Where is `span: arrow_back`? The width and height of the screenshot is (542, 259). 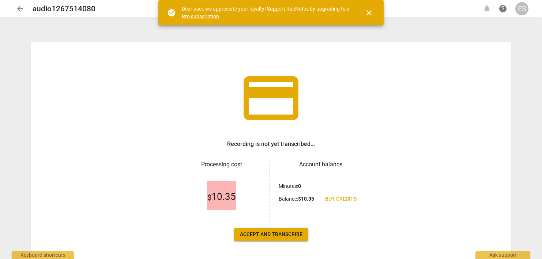
span: arrow_back is located at coordinates (20, 9).